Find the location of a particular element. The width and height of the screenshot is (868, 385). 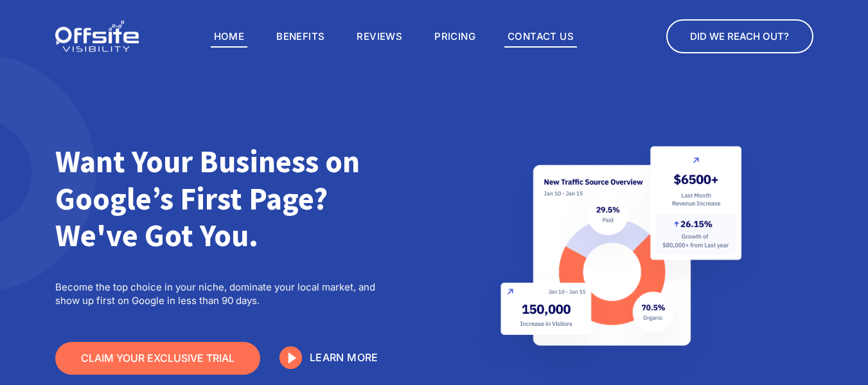

a: Did we reach out? is located at coordinates (739, 36).